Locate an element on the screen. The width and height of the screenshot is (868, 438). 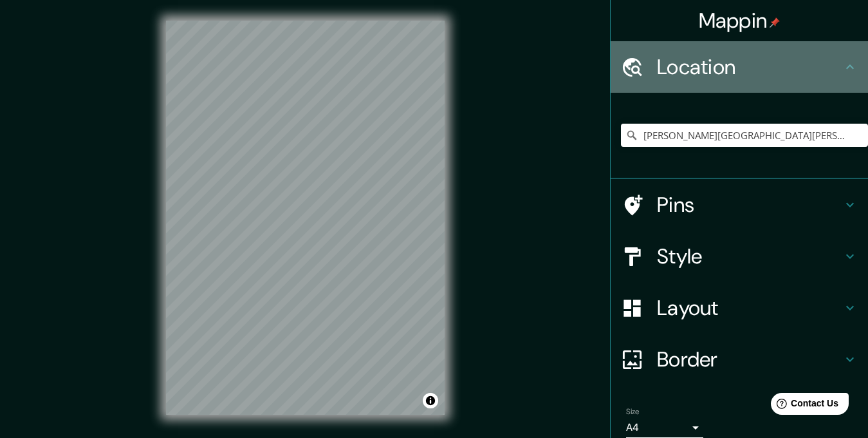
h4: Location is located at coordinates (750, 67).